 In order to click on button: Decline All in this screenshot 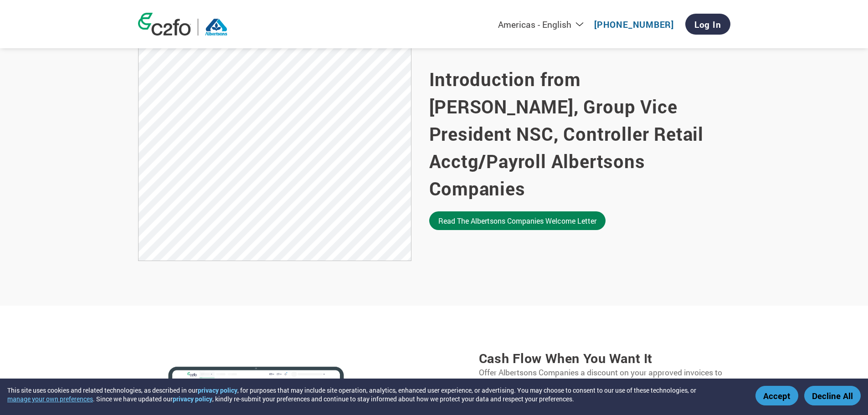, I will do `click(832, 396)`.